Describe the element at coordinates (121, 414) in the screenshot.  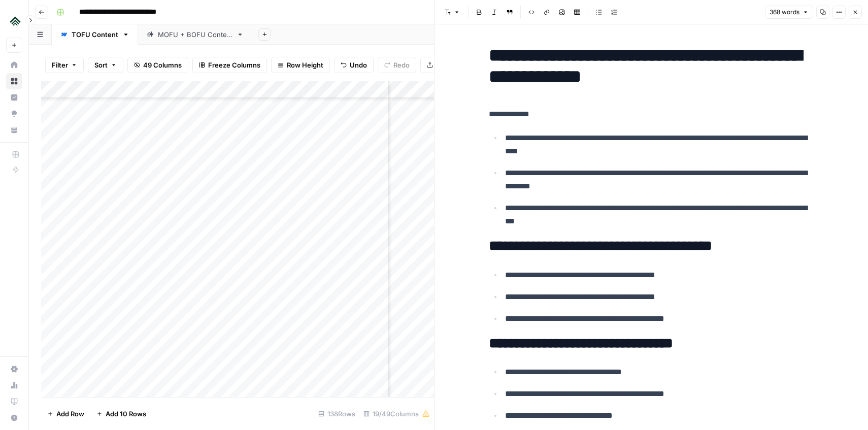
I see `button: Add 10 Rows` at that location.